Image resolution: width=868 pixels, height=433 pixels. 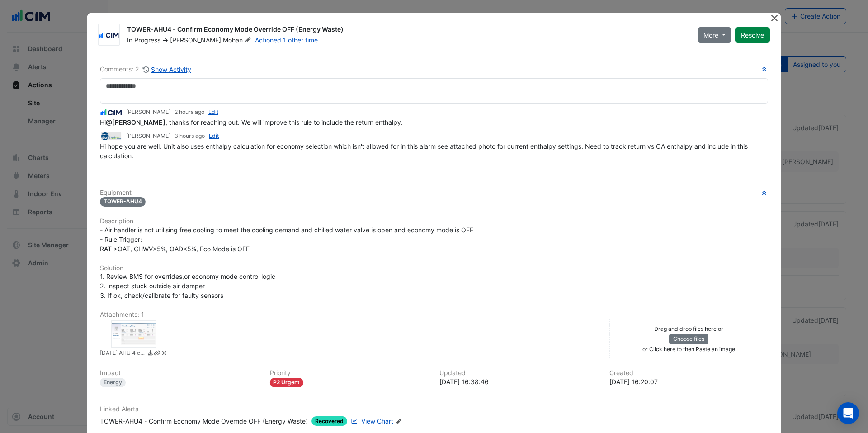 What do you see at coordinates (113, 383) in the screenshot?
I see `div: Energy` at bounding box center [113, 383].